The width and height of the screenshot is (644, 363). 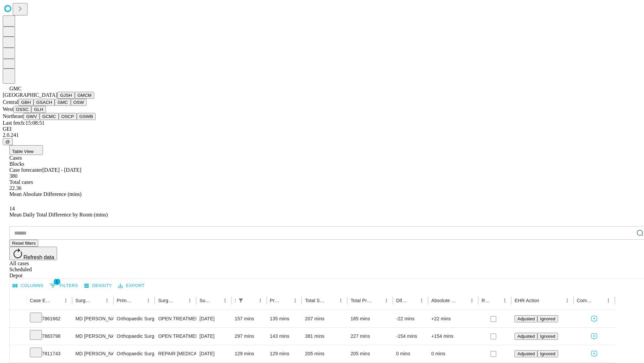 I want to click on div: 207 mins, so click(x=324, y=319).